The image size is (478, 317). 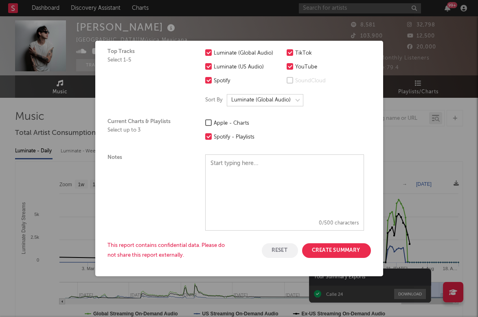 What do you see at coordinates (148, 60) in the screenshot?
I see `div: Select 1-5` at bounding box center [148, 60].